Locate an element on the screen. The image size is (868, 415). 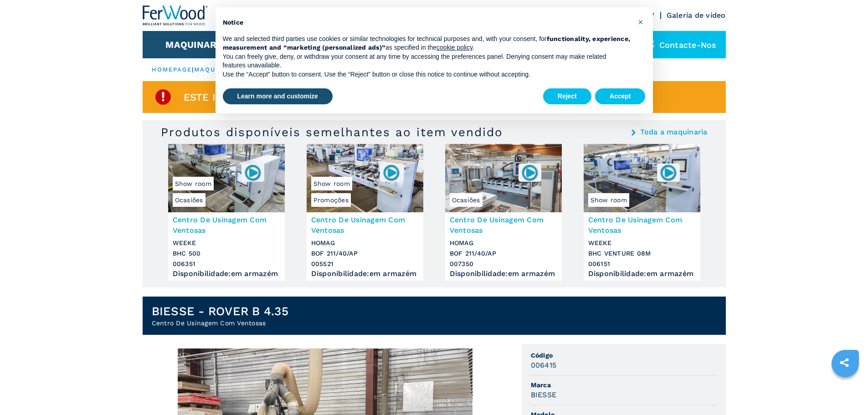
a: cookie policy is located at coordinates (454, 47).